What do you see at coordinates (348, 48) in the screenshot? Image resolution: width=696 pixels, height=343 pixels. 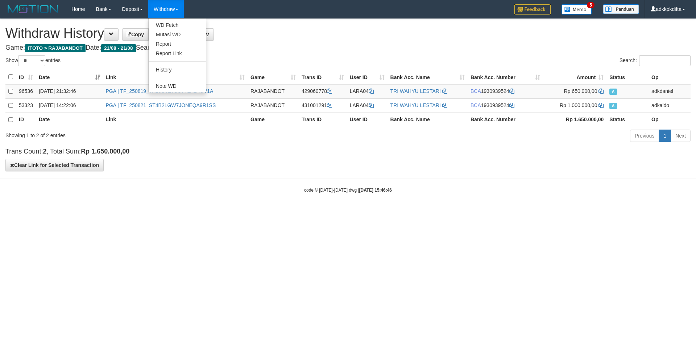 I see `h4: Game: Date: Search:` at bounding box center [348, 48].